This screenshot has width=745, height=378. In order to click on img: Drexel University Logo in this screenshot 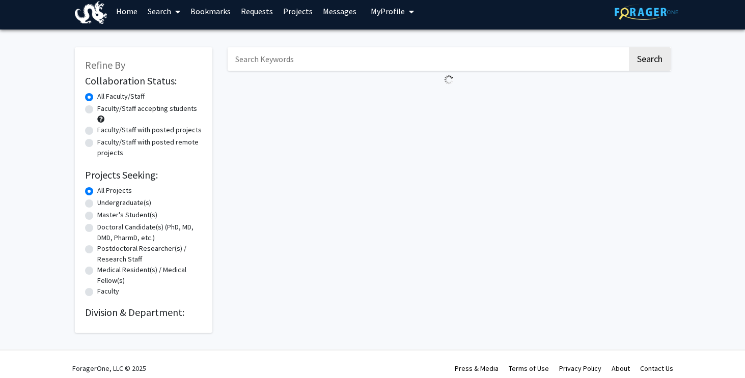, I will do `click(91, 12)`.